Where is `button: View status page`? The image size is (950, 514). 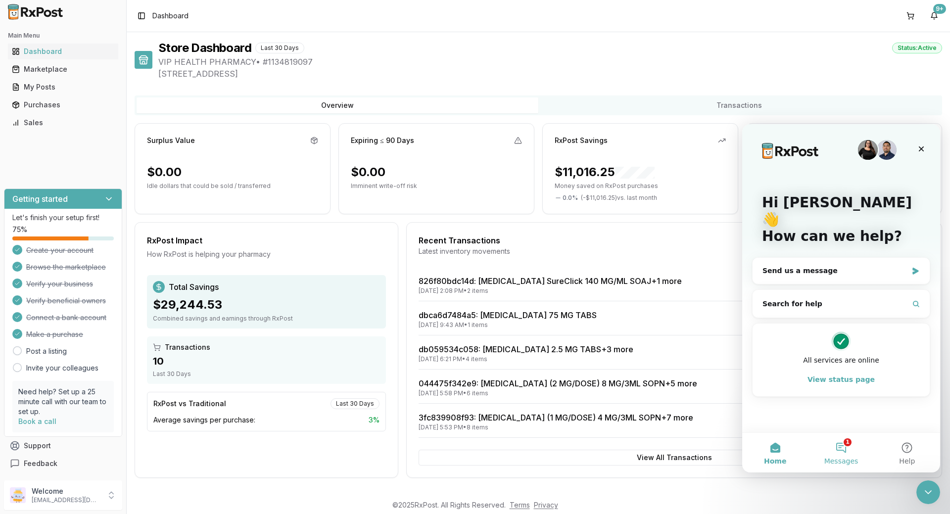 button: View status page is located at coordinates (99, 255).